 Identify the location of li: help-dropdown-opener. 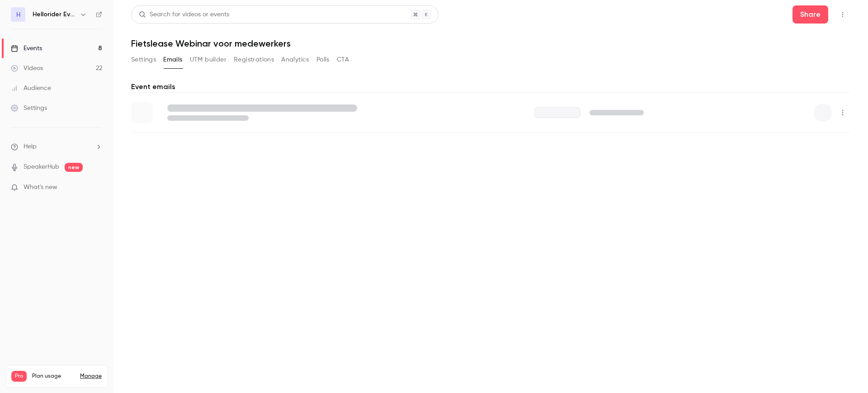
(57, 146).